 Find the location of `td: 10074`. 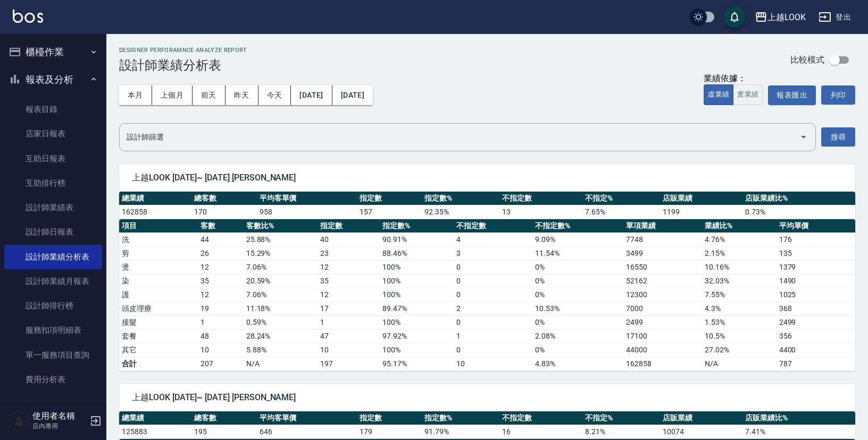

td: 10074 is located at coordinates (701, 432).